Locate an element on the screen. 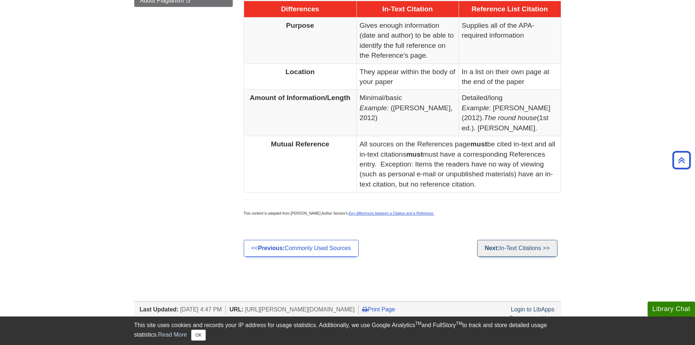  span: Differences is located at coordinates (300, 9).